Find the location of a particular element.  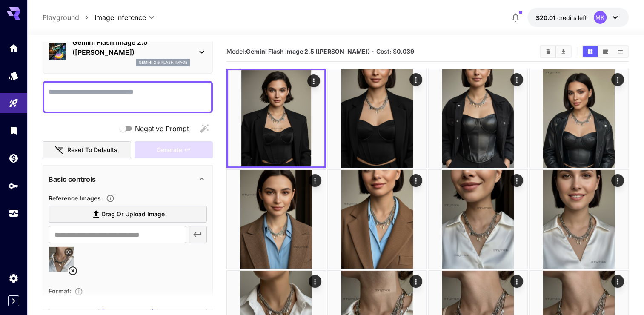

div: Models is located at coordinates (14, 75).